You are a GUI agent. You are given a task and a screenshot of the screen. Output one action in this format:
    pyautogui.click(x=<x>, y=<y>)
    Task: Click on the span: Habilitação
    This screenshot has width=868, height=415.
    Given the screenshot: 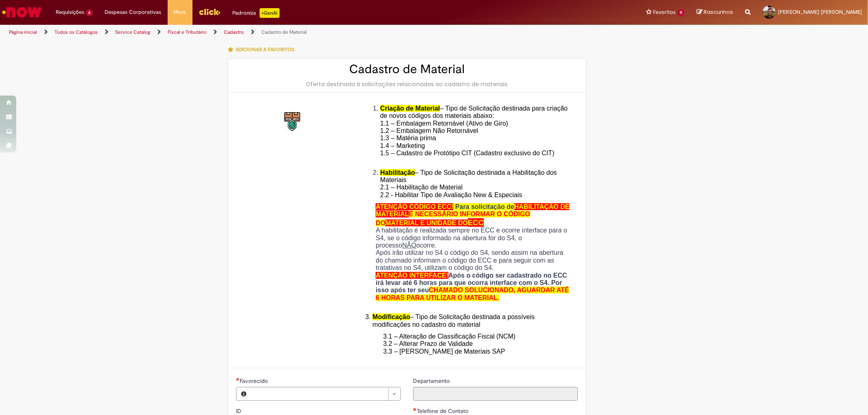 What is the action you would take?
    pyautogui.click(x=397, y=172)
    